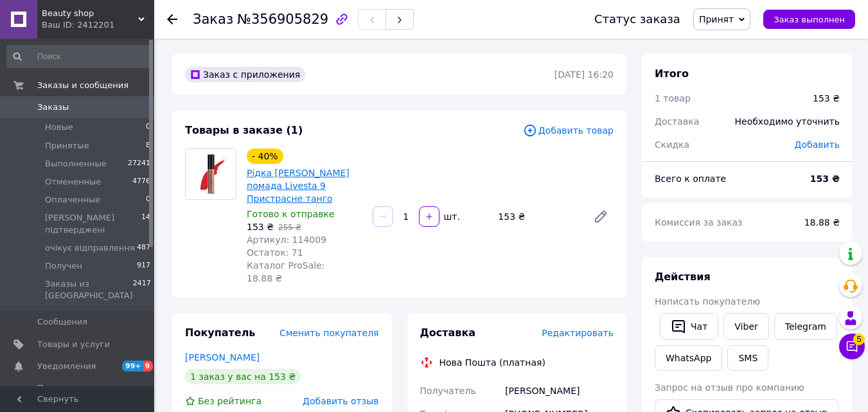  What do you see at coordinates (708, 302) in the screenshot?
I see `span: Написать покупателю` at bounding box center [708, 302].